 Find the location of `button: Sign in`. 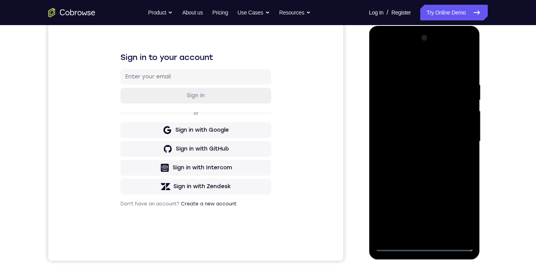

button: Sign in is located at coordinates (148, 98).